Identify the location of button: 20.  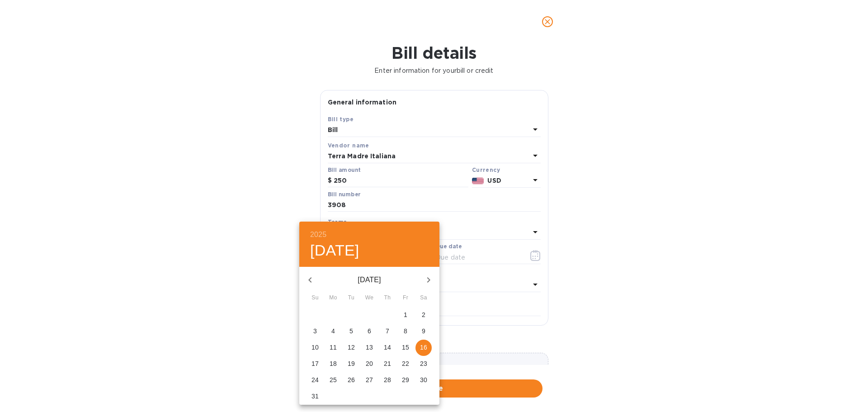
(369, 364).